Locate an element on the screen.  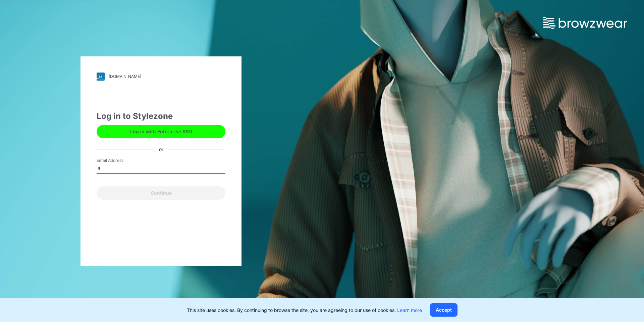
button: Accept is located at coordinates (443, 310).